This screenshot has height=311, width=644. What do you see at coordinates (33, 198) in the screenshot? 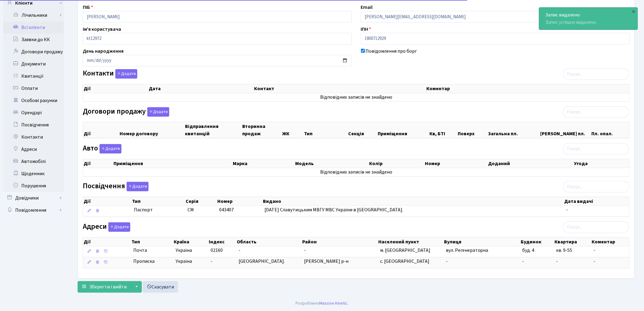
I see `a: Довідники` at bounding box center [33, 198].